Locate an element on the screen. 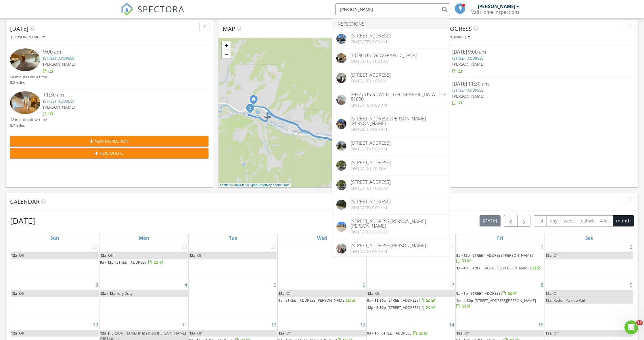  td: Go to August 4, 2025 is located at coordinates (144, 300).